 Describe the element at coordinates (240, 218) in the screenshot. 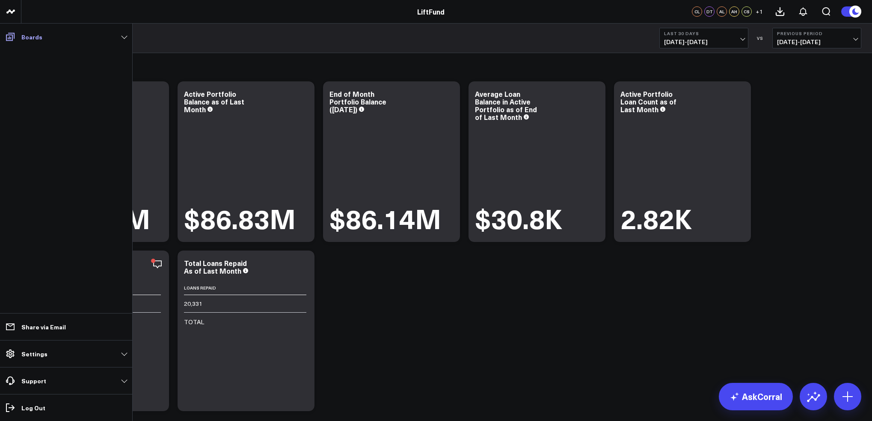

I see `div: $86.83M` at that location.